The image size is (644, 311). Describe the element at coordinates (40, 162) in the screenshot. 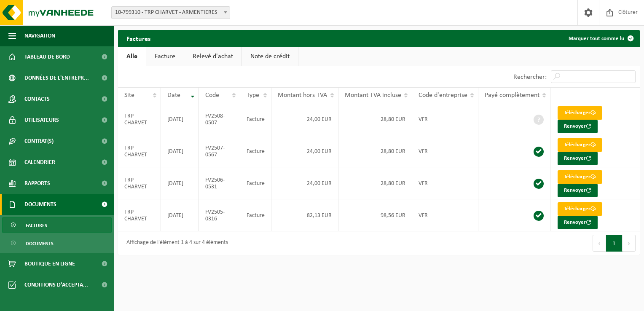

I see `span: Calendrier` at that location.